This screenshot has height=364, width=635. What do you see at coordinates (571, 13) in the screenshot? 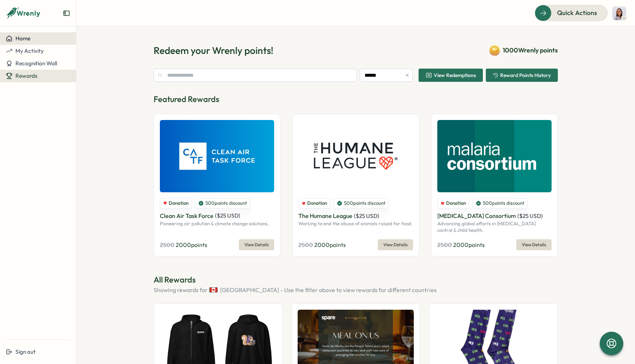
I see `button: Quick Actions` at bounding box center [571, 13].